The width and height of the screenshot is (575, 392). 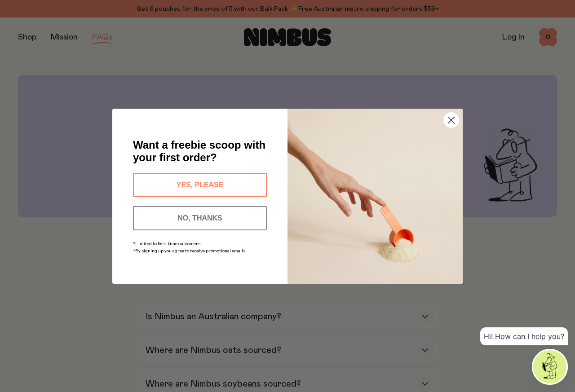 I want to click on img: agent, so click(x=550, y=366).